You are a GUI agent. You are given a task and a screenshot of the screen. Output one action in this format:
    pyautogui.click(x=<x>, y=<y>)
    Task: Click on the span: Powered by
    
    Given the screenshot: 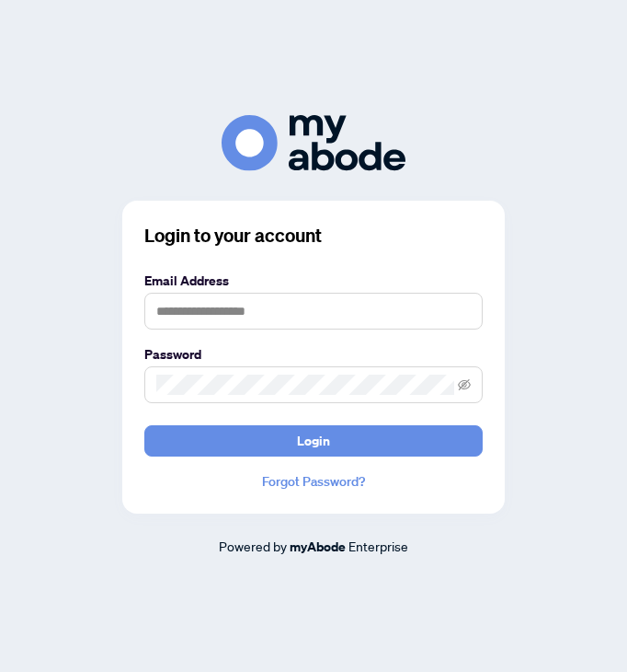 What is the action you would take?
    pyautogui.click(x=253, y=545)
    